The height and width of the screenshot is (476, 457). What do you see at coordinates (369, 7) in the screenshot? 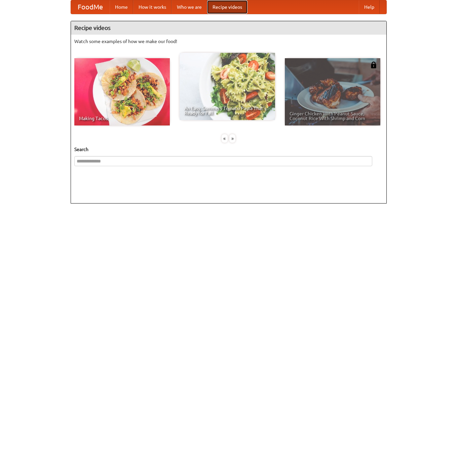
I see `a: Help` at bounding box center [369, 7].